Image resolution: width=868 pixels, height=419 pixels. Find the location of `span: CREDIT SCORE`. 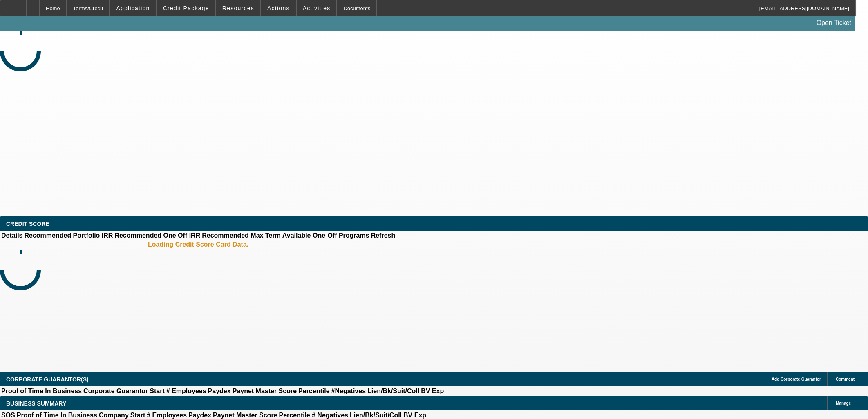

span: CREDIT SCORE is located at coordinates (28, 224).